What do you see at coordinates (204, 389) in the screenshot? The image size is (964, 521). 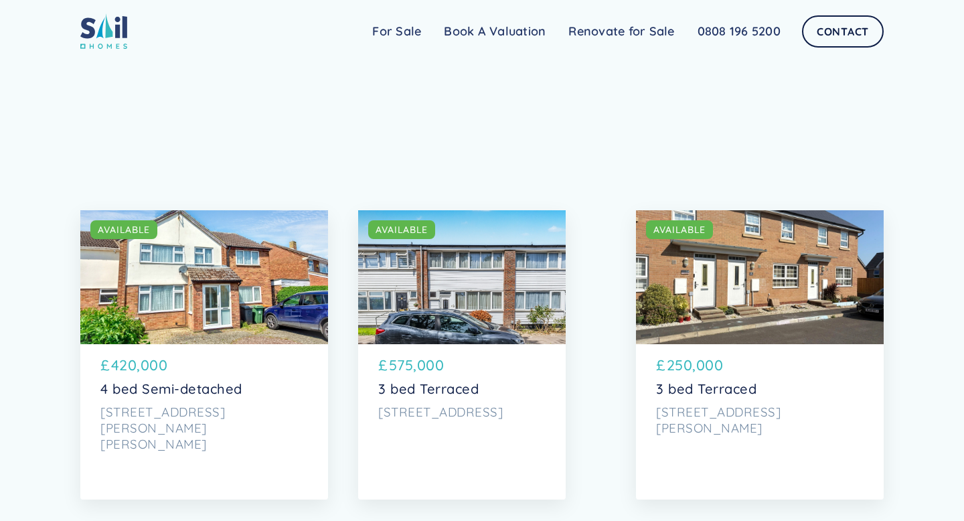 I see `p: 4 bed Semi-detached` at bounding box center [204, 389].